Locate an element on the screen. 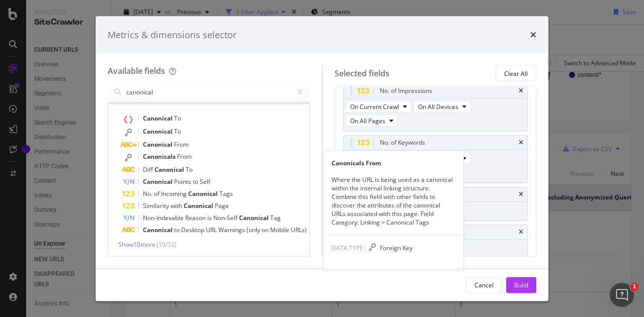  span: ( 10 / 32 ) is located at coordinates (167, 244).